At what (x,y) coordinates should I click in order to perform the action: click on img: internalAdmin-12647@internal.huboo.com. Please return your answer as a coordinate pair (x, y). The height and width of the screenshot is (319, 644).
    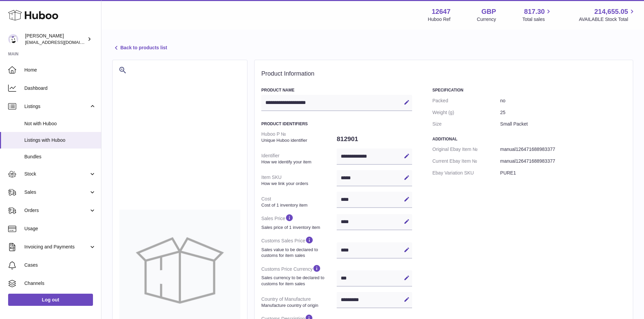
    Looking at the image, I should click on (13, 39).